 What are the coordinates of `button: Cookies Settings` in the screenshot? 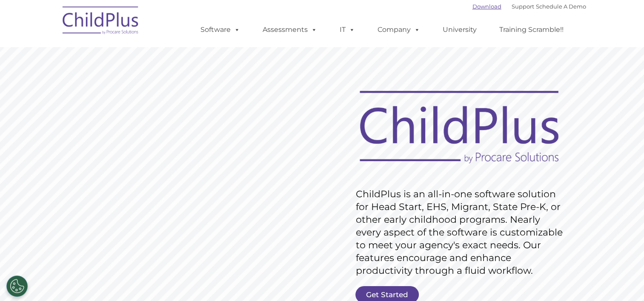 It's located at (17, 286).